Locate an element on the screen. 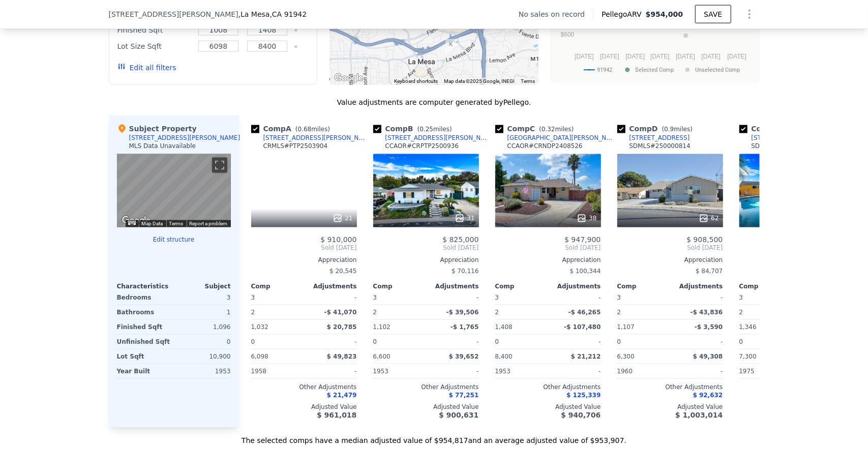 The width and height of the screenshot is (868, 474). div: Subject is located at coordinates (202, 286).